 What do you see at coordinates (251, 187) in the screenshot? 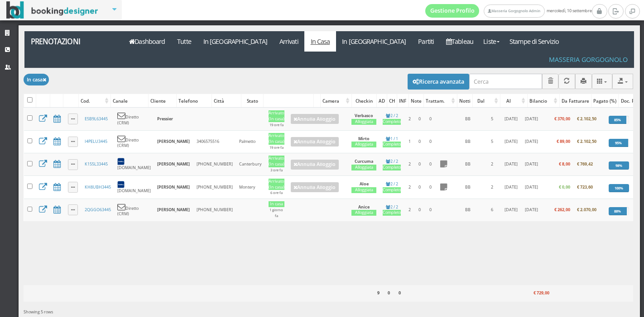
I see `td: Montery` at bounding box center [251, 187].